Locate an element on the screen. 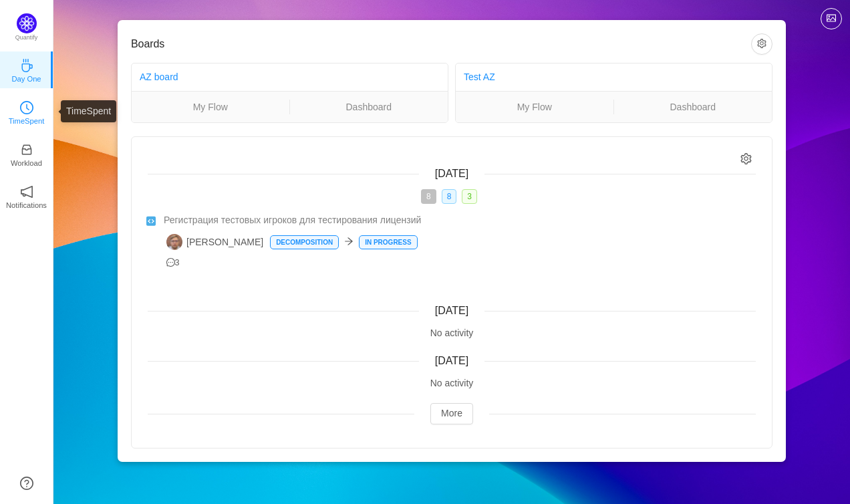 Image resolution: width=850 pixels, height=504 pixels. img: Quantify is located at coordinates (27, 23).